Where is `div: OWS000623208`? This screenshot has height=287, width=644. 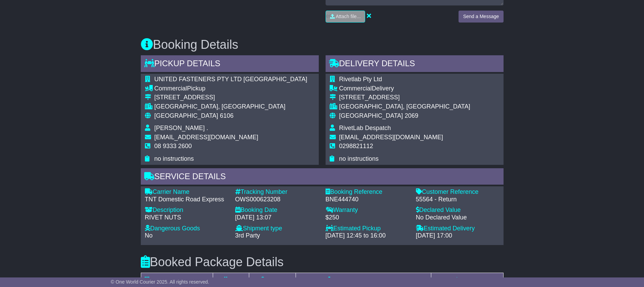
div: OWS000623208 is located at coordinates (277, 200).